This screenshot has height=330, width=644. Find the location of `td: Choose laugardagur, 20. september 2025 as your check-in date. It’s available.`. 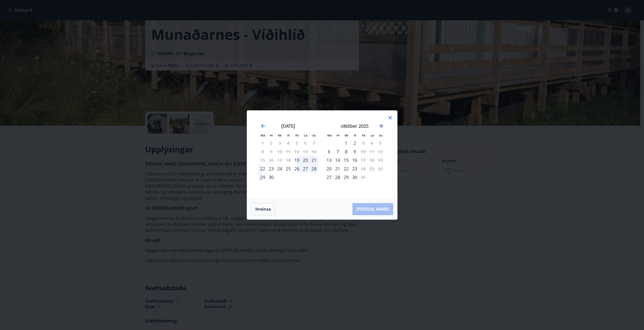

td: Choose laugardagur, 20. september 2025 as your check-in date. It’s available. is located at coordinates (306, 160).